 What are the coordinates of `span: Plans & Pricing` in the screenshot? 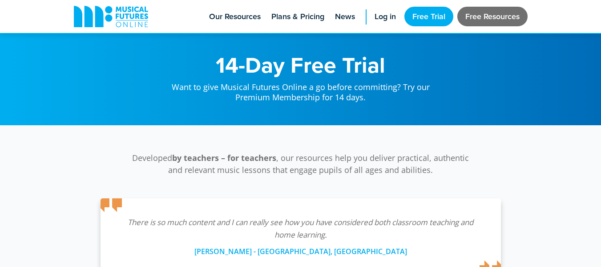 It's located at (298, 16).